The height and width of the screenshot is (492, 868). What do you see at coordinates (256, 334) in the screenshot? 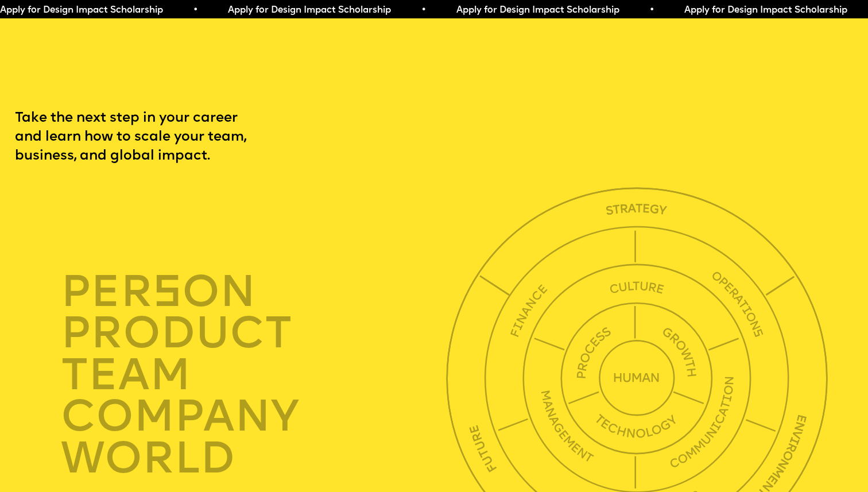
I see `div: product` at bounding box center [256, 334].